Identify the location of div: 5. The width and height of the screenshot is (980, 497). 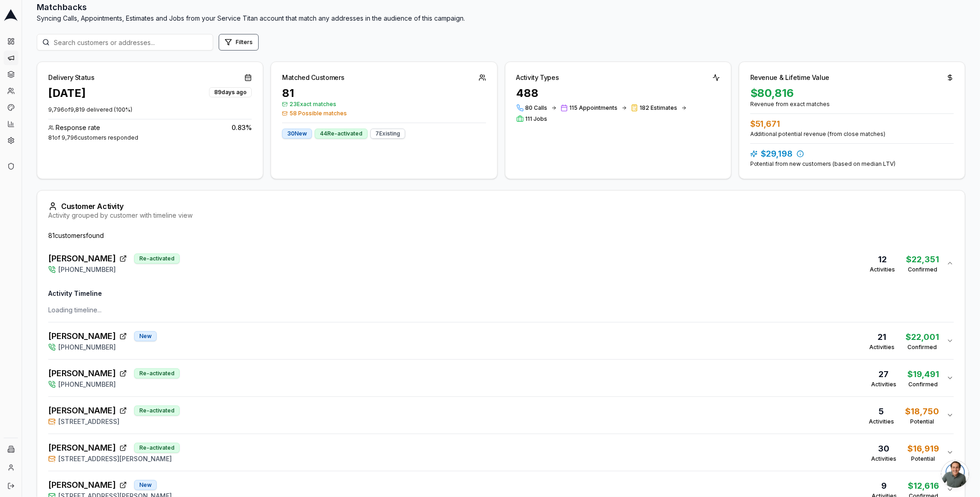
(882, 411).